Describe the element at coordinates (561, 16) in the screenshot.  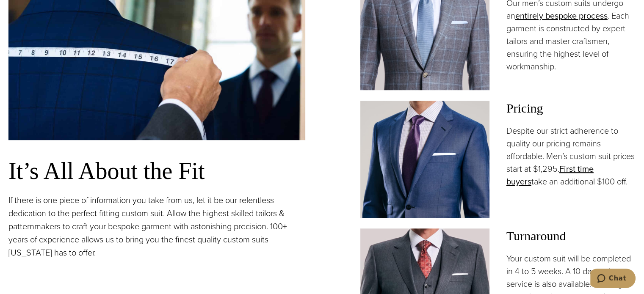
I see `a: entirely bespoke process` at that location.